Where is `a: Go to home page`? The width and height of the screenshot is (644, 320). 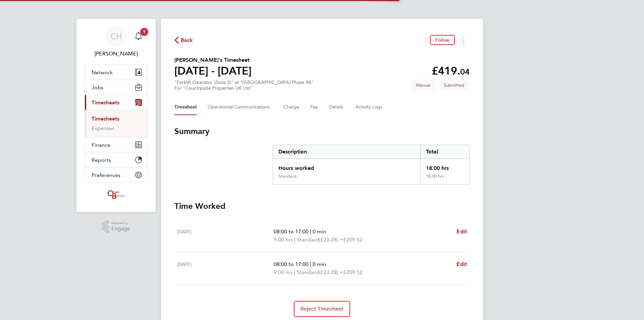 a: Go to home page is located at coordinates (116, 195).